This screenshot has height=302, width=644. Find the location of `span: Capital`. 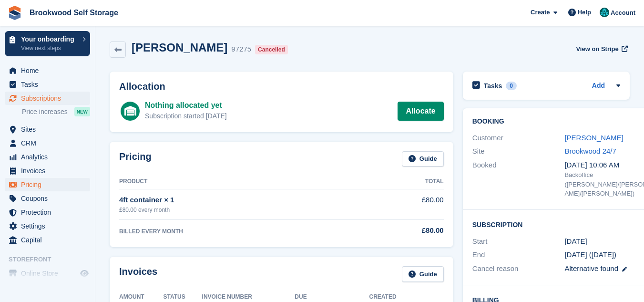

span: Capital is located at coordinates (50, 240).